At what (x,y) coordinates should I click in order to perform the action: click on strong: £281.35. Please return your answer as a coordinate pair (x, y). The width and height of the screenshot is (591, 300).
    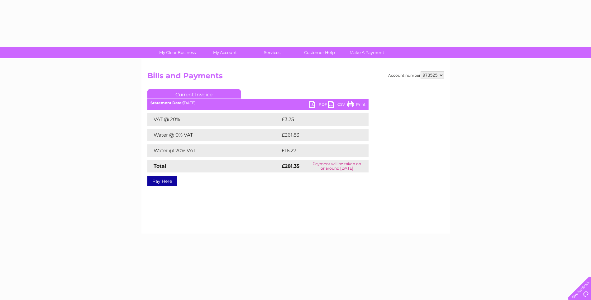
    Looking at the image, I should click on (290, 166).